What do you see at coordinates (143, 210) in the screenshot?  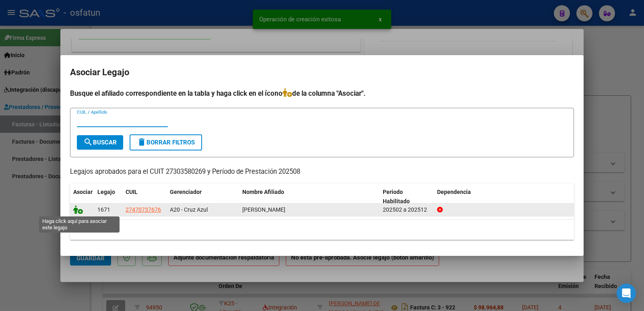 I see `span: 27470737676` at bounding box center [143, 210].